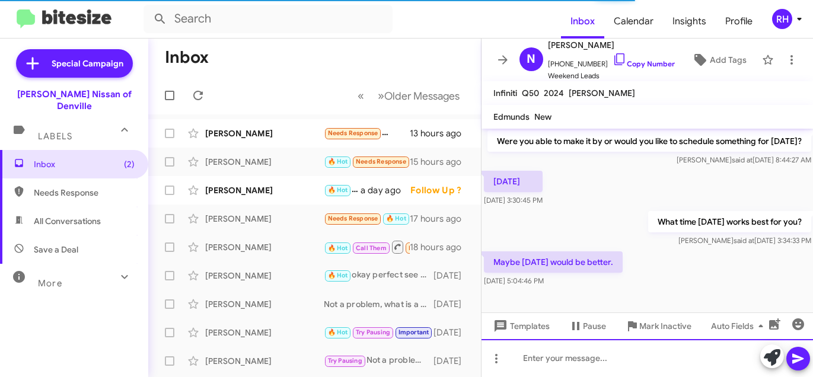 Image resolution: width=813 pixels, height=377 pixels. What do you see at coordinates (520, 326) in the screenshot?
I see `span: Templates` at bounding box center [520, 326].